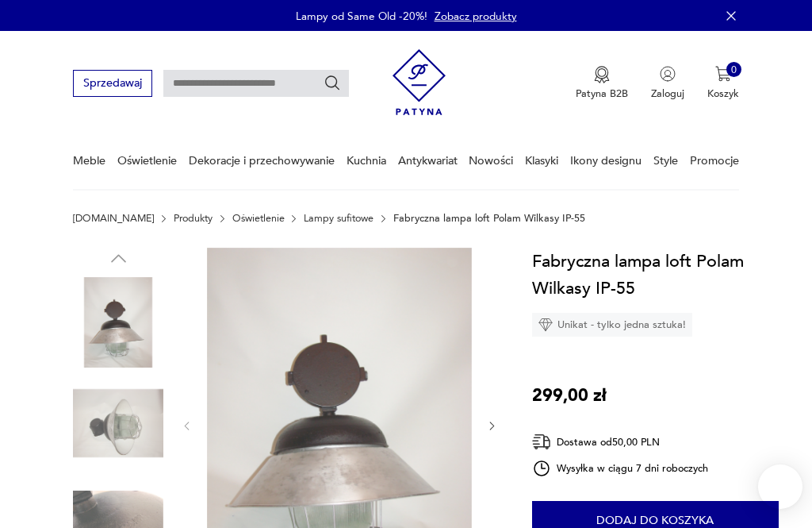  Describe the element at coordinates (665, 160) in the screenshot. I see `a: Style` at that location.